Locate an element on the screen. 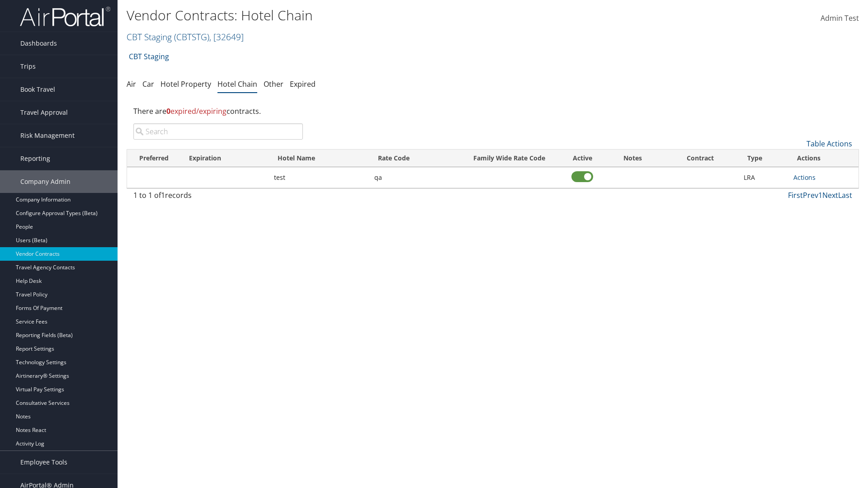 The width and height of the screenshot is (868, 488). div: There are contracts. is located at coordinates (493, 112).